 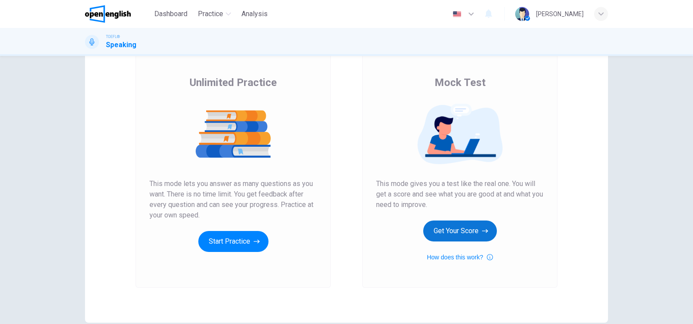 I want to click on button: Get Your Score, so click(x=460, y=231).